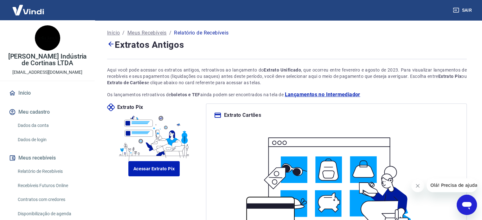 The image size is (482, 220). Describe the element at coordinates (48, 38) in the screenshot. I see `img: a1c17a90-c127-4bbe-acbf-165098542f9b.jpeg` at that location.